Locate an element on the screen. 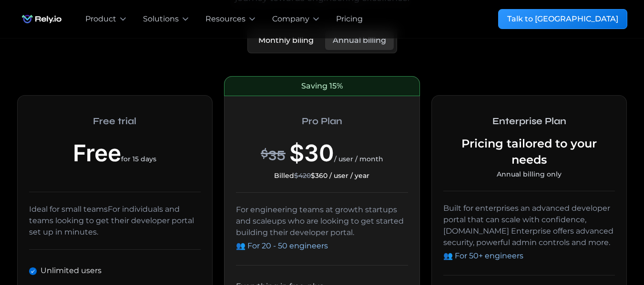  div: Annual billing only is located at coordinates (529, 174).